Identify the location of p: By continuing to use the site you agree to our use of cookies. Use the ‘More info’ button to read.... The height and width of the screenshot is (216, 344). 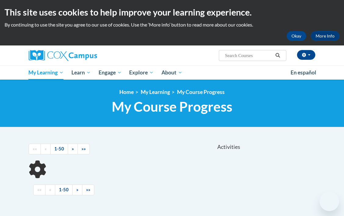
(172, 25).